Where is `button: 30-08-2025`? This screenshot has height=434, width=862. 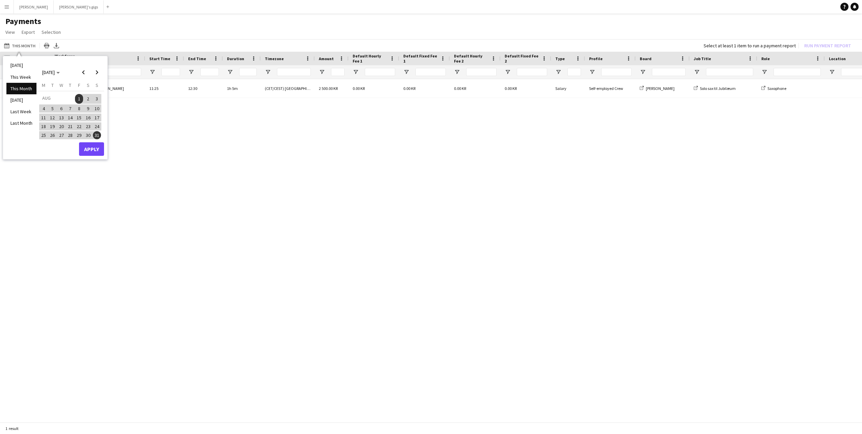 button: 30-08-2025 is located at coordinates (88, 135).